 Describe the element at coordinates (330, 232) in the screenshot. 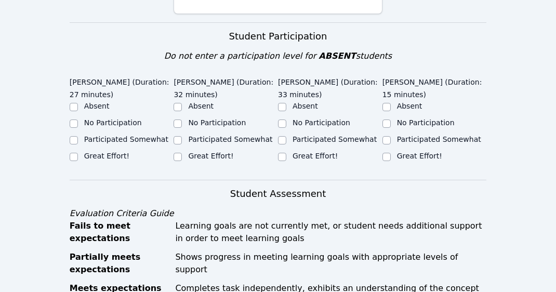

I see `div: Learning goals are not currently met, or student needs additional support in order to meet learni...` at that location.